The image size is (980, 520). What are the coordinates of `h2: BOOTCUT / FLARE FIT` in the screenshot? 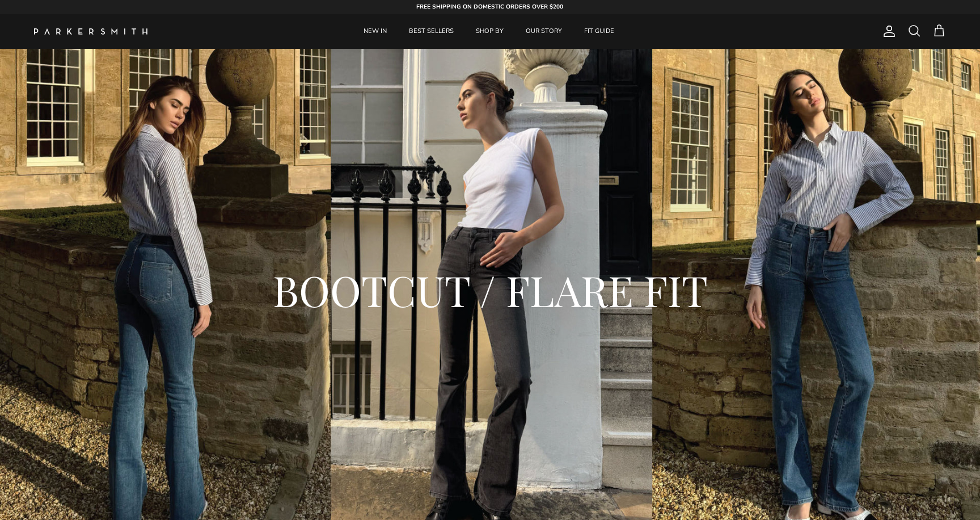 It's located at (490, 290).